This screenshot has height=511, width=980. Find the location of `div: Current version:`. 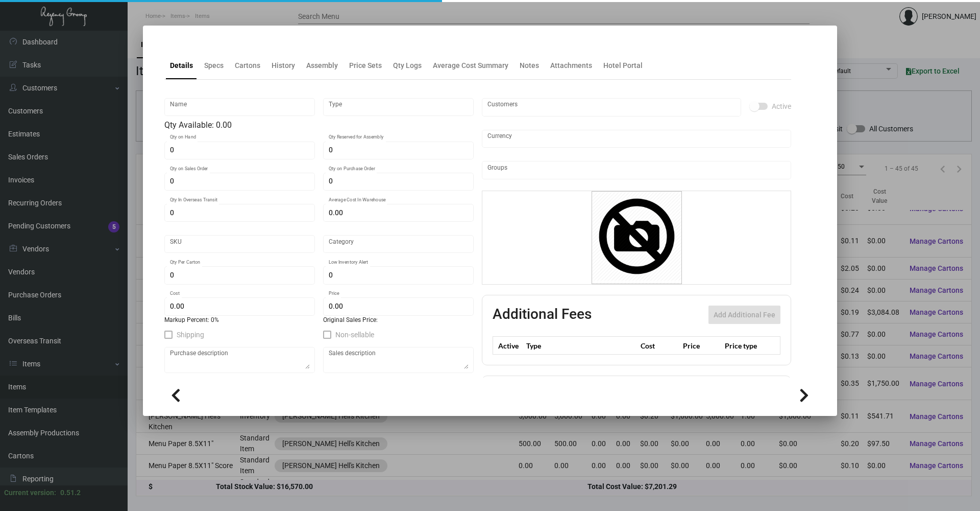

div: Current version: is located at coordinates (30, 492).